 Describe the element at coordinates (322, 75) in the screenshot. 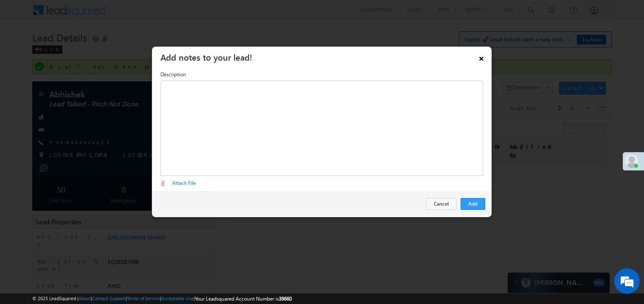

I see `label: Description` at that location.